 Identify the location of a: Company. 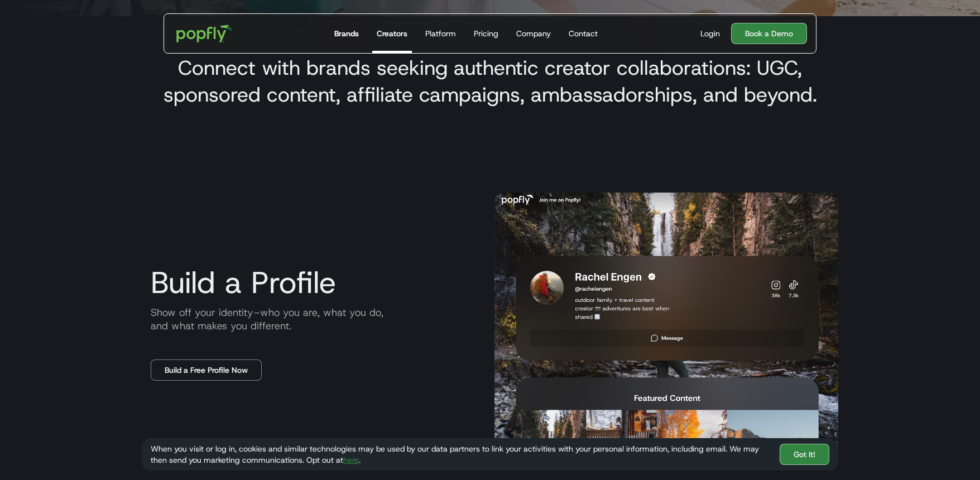
(534, 33).